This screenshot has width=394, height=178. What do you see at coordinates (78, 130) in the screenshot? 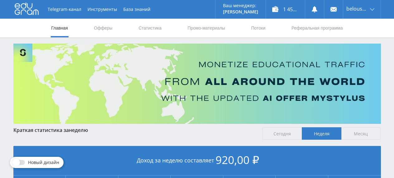
I see `span: неделю` at bounding box center [78, 130].